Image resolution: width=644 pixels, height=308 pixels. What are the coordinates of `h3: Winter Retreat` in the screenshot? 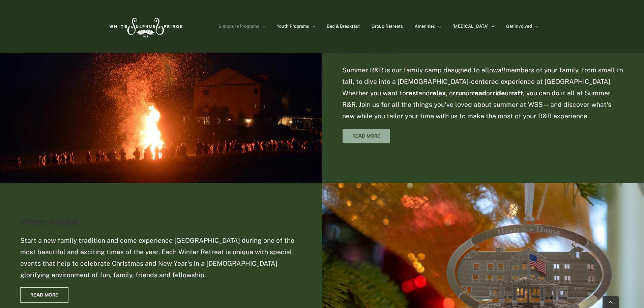 It's located at (161, 222).